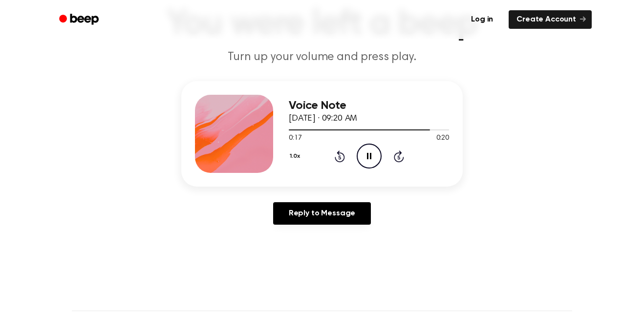 This screenshot has width=644, height=316. What do you see at coordinates (80, 20) in the screenshot?
I see `a: Beep` at bounding box center [80, 20].